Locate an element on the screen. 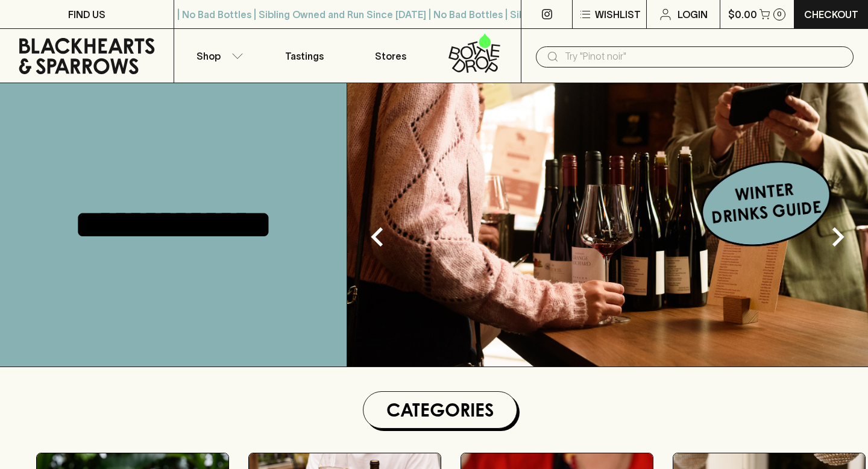 This screenshot has height=469, width=868. button: Previous is located at coordinates (377, 237).